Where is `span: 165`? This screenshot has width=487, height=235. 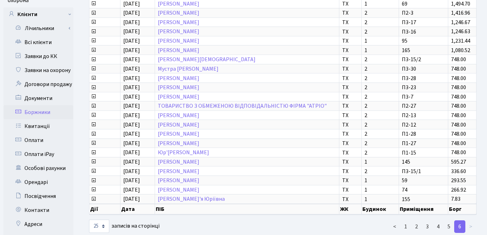 span: 165 is located at coordinates (423, 50).